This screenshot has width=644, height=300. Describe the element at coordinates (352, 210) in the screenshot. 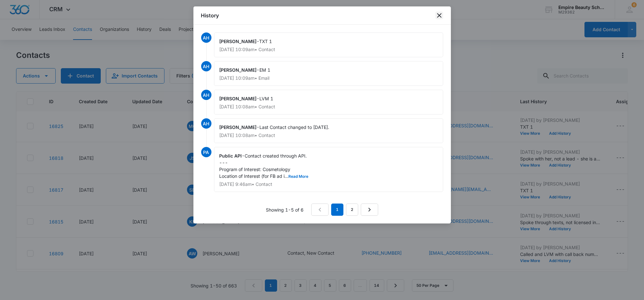

I see `a: Page 2` at that location.